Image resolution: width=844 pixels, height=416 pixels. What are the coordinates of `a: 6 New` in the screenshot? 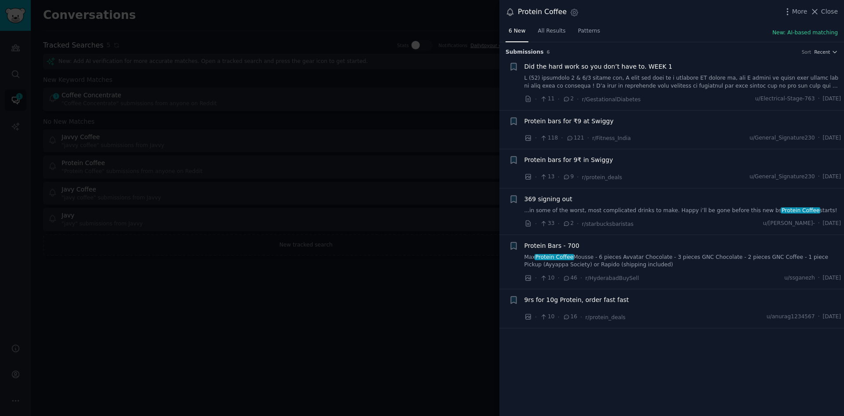 It's located at (517, 33).